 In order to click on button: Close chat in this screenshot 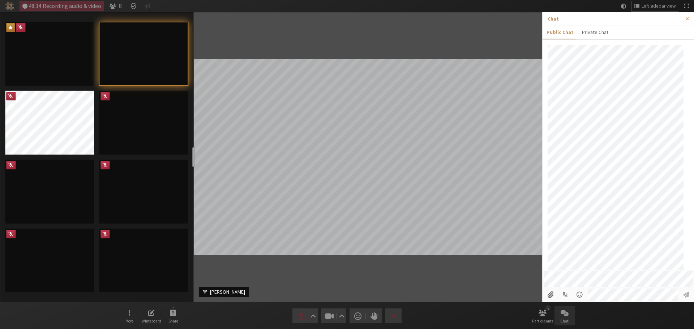, I will do `click(565, 316)`.